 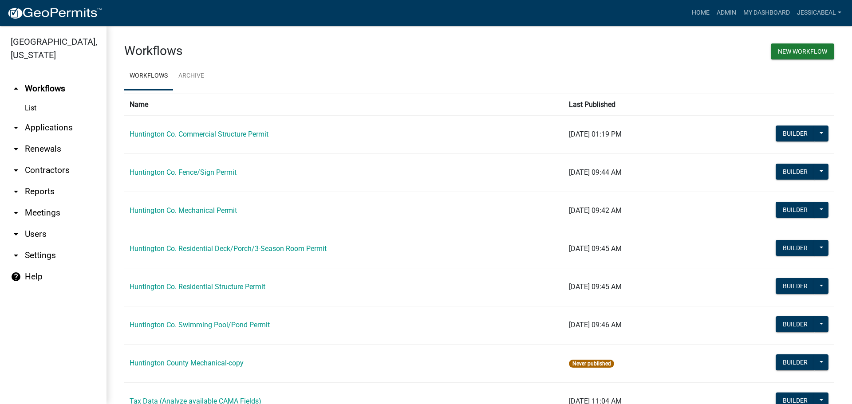 What do you see at coordinates (149, 76) in the screenshot?
I see `a: Workflows` at bounding box center [149, 76].